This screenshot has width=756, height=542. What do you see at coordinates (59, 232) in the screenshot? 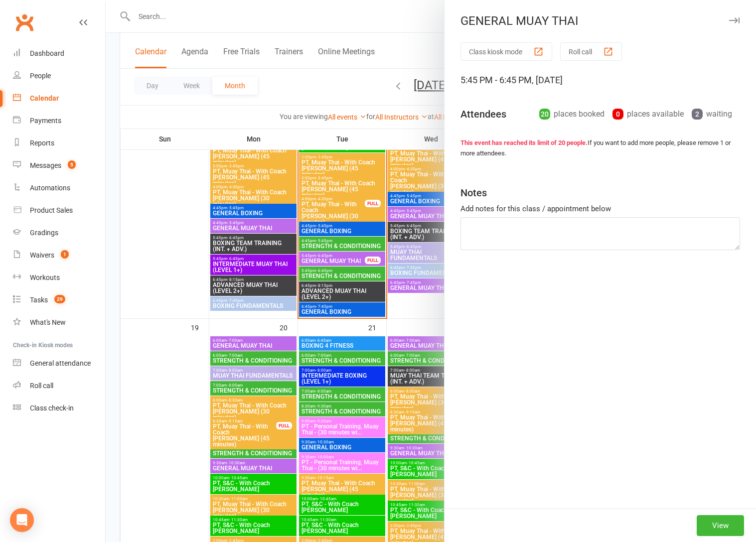
I see `a: Gradings` at bounding box center [59, 232].